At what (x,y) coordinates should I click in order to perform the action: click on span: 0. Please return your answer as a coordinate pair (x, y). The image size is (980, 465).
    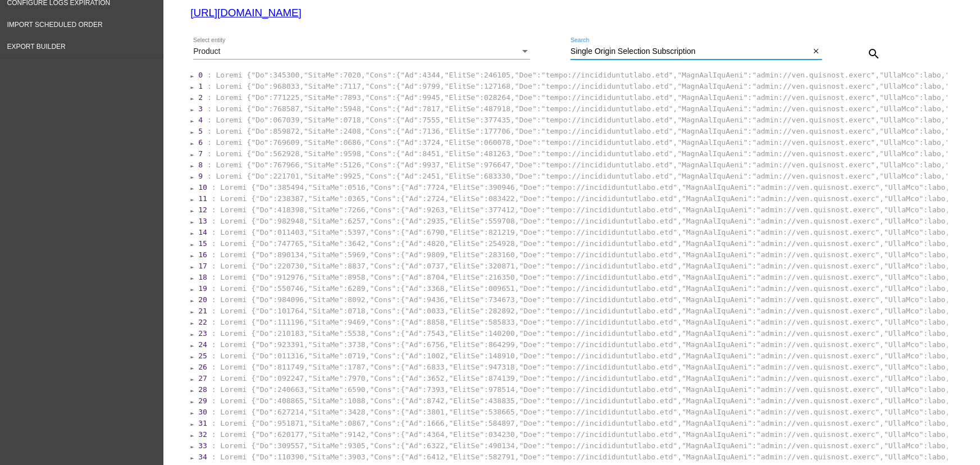
    Looking at the image, I should click on (201, 74).